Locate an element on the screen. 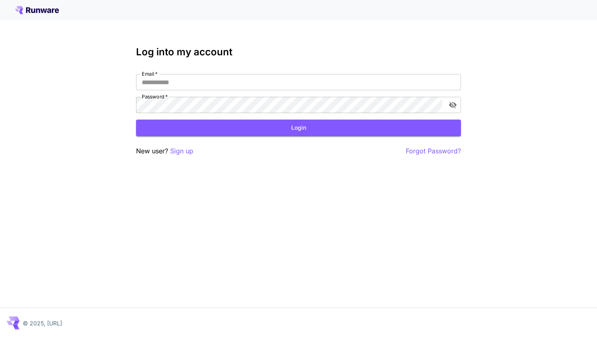 The width and height of the screenshot is (597, 338). h3: Log into my account is located at coordinates (299, 52).